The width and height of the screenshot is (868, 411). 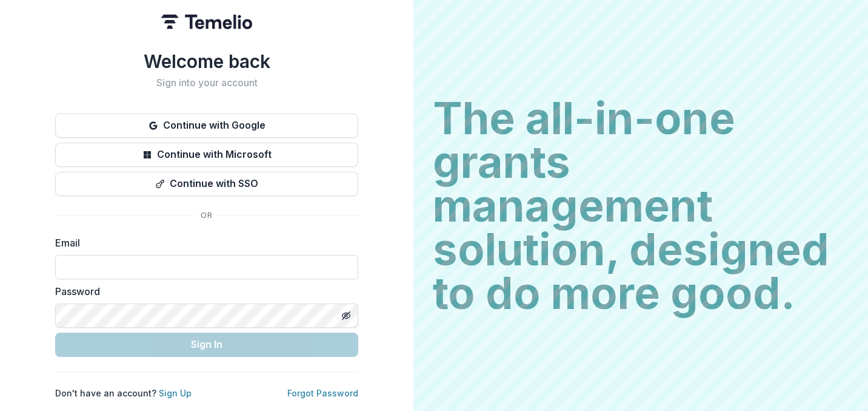 I want to click on button: Sign In, so click(x=207, y=345).